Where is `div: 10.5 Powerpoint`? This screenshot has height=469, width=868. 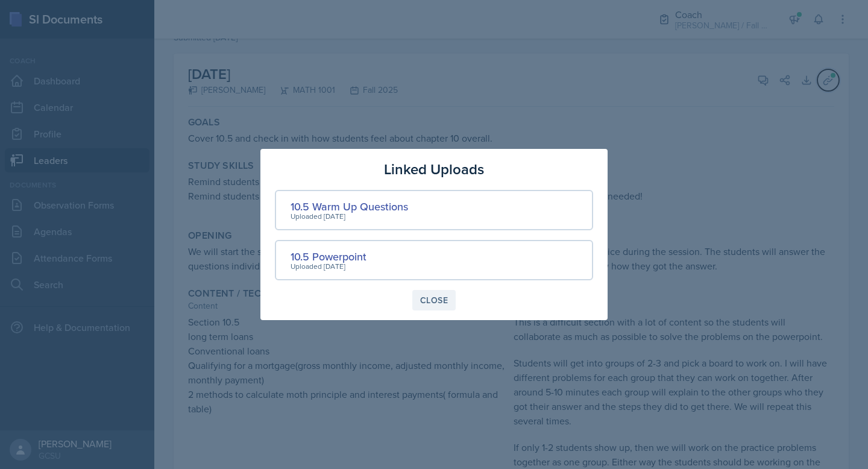 div: 10.5 Powerpoint is located at coordinates (329, 257).